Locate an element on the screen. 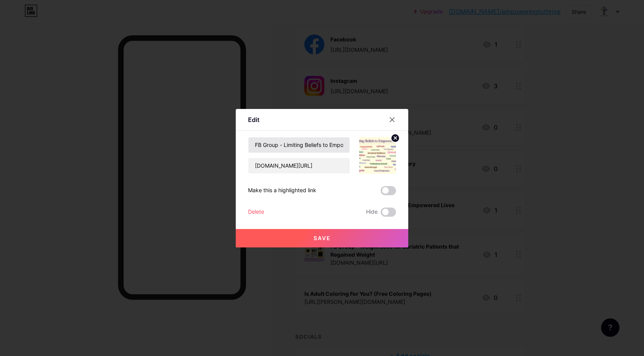 The image size is (644, 356). img: link_thumbnail is located at coordinates (378, 155).